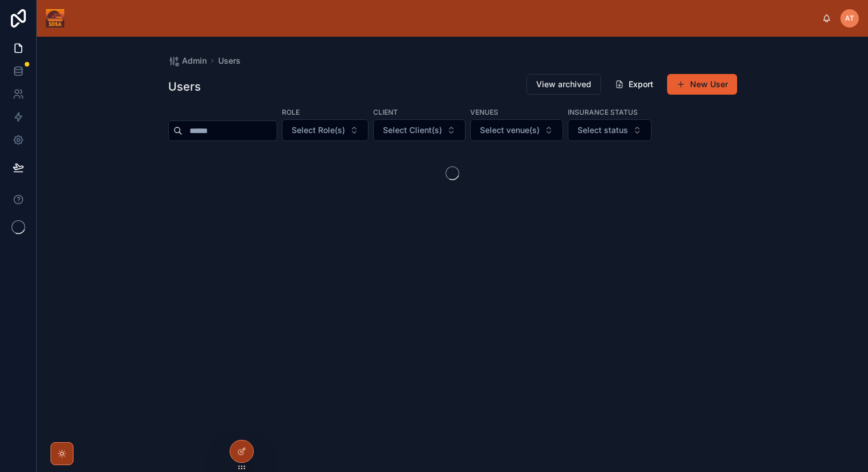 Image resolution: width=868 pixels, height=472 pixels. Describe the element at coordinates (603, 130) in the screenshot. I see `span: Select status` at that location.